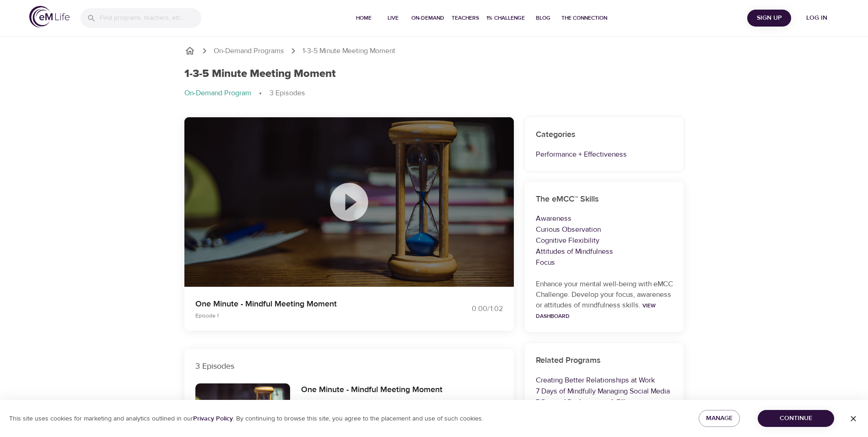  Describe the element at coordinates (584, 18) in the screenshot. I see `span: The Connection` at that location.